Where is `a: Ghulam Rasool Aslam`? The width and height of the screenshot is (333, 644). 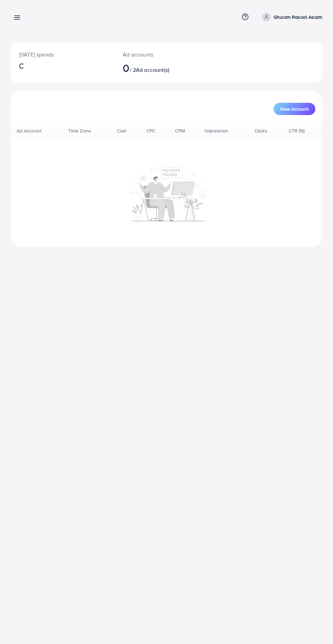
a: Ghulam Rasool Aslam is located at coordinates (291, 17).